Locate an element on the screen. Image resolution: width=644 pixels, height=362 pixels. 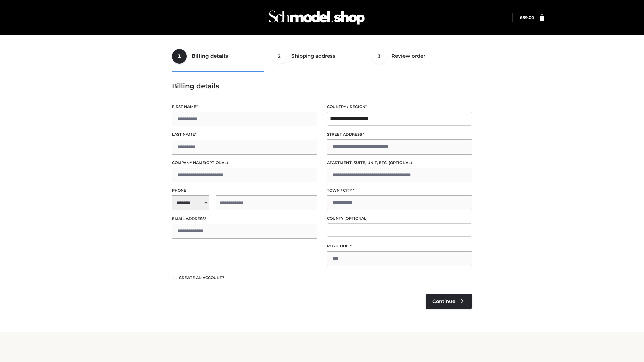
label: Company name is located at coordinates (244, 162).